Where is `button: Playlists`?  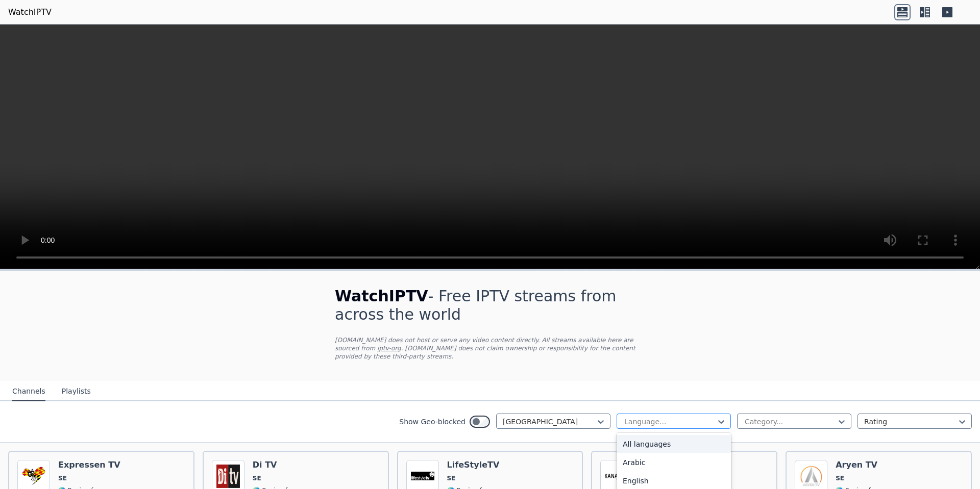 button: Playlists is located at coordinates (76, 392).